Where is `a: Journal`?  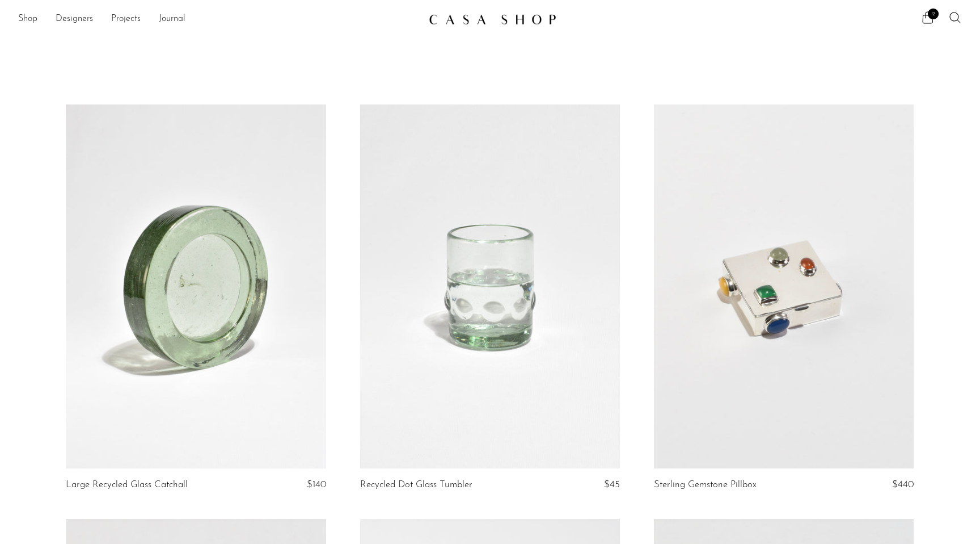 a: Journal is located at coordinates (172, 20).